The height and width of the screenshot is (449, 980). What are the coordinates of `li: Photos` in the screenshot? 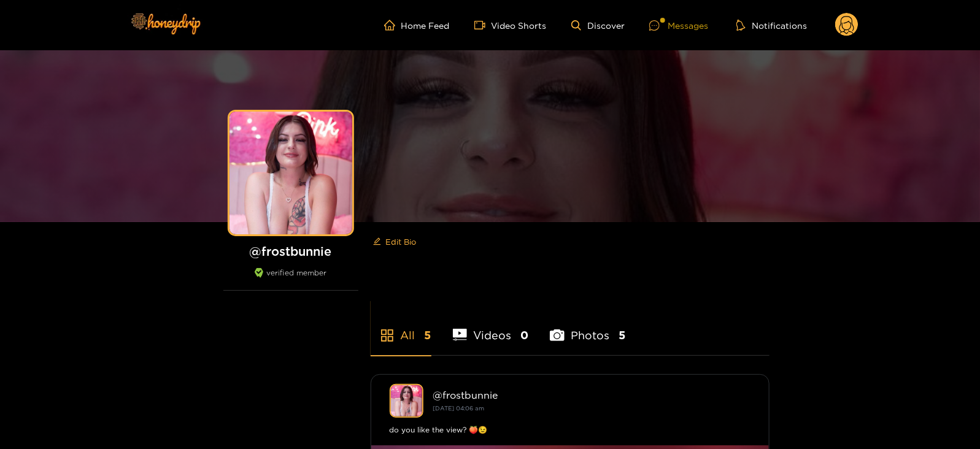 It's located at (587, 327).